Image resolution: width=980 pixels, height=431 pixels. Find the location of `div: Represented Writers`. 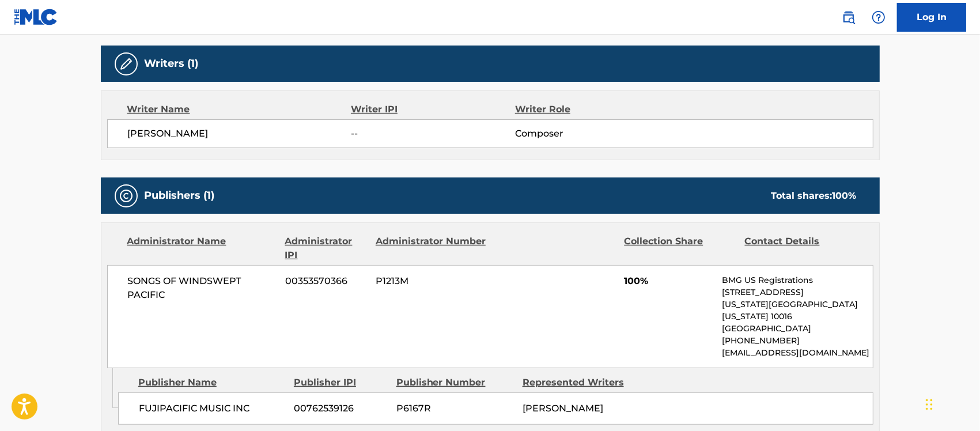

div: Represented Writers is located at coordinates (581, 383).